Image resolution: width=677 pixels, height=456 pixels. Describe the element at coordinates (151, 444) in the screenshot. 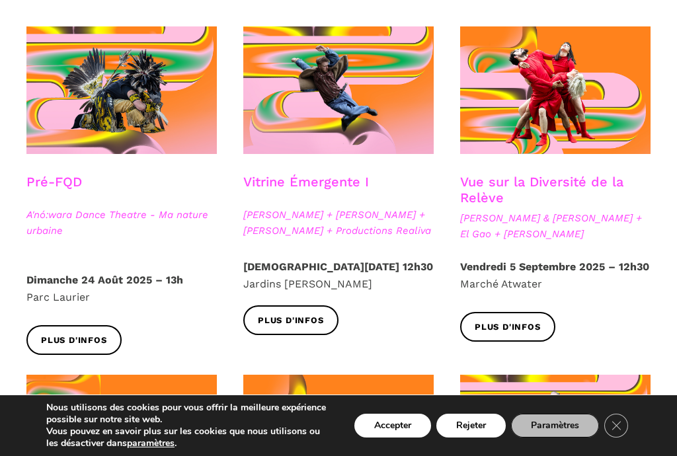

I see `button: paramètres` at that location.